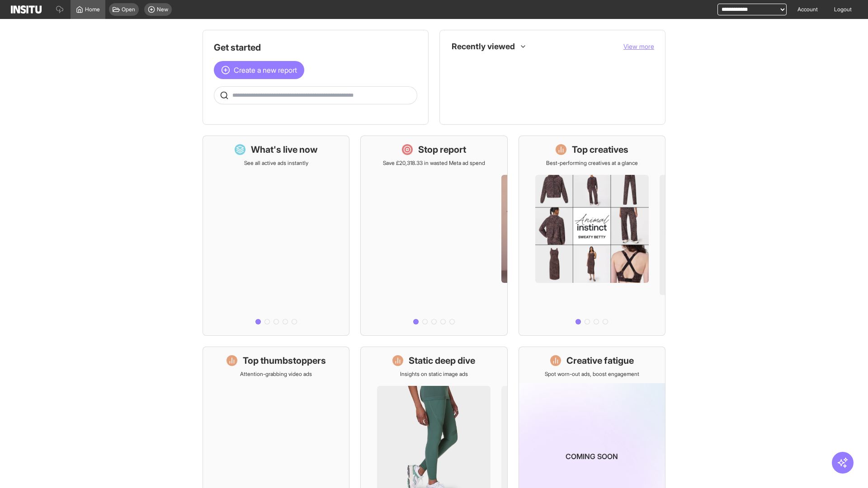  What do you see at coordinates (284, 361) in the screenshot?
I see `h1: Top thumbstoppers` at bounding box center [284, 361].